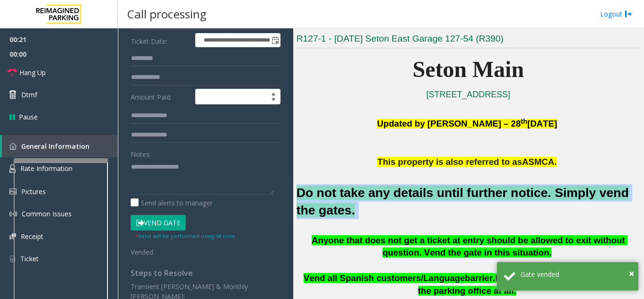 This screenshot has width=644, height=299. I want to click on span: ASMCA., so click(540, 161).